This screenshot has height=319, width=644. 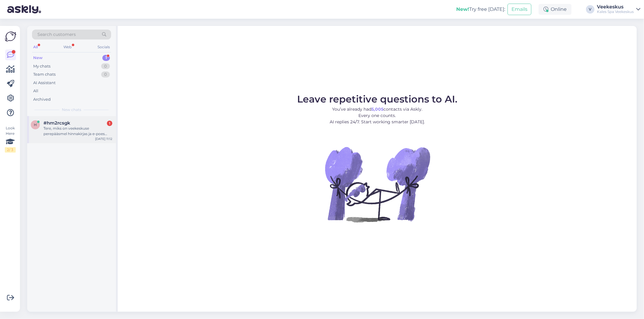 I want to click on div: AI Assistant, so click(x=44, y=83).